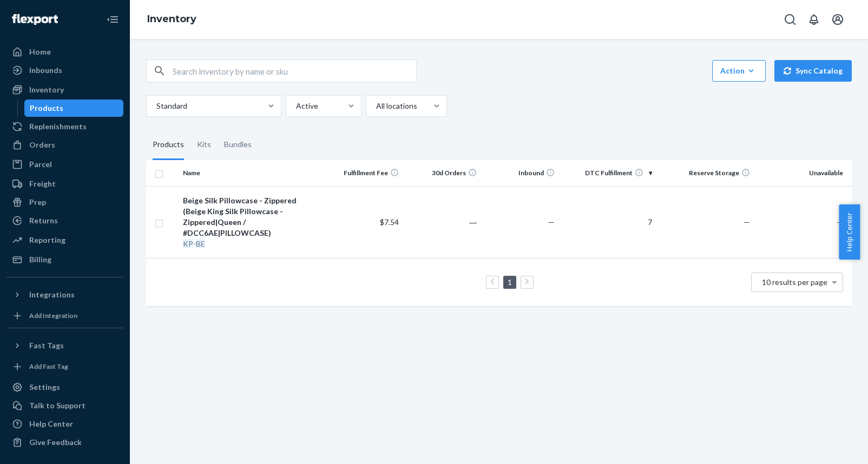  What do you see at coordinates (35, 20) in the screenshot?
I see `img: Flexport logo` at bounding box center [35, 20].